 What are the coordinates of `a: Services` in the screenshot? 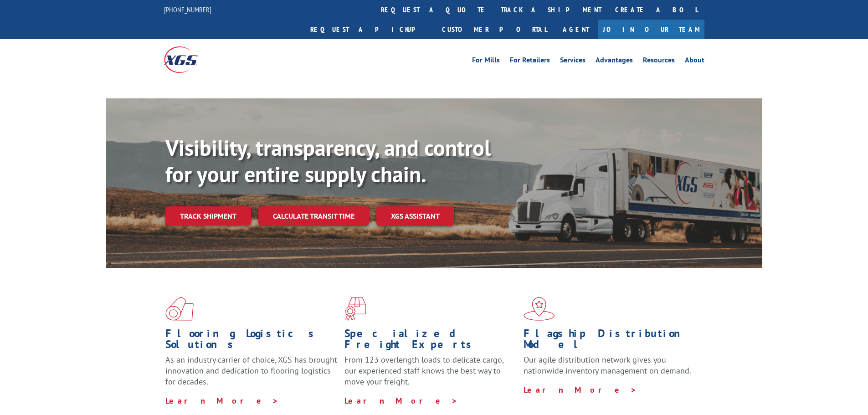 It's located at (573, 61).